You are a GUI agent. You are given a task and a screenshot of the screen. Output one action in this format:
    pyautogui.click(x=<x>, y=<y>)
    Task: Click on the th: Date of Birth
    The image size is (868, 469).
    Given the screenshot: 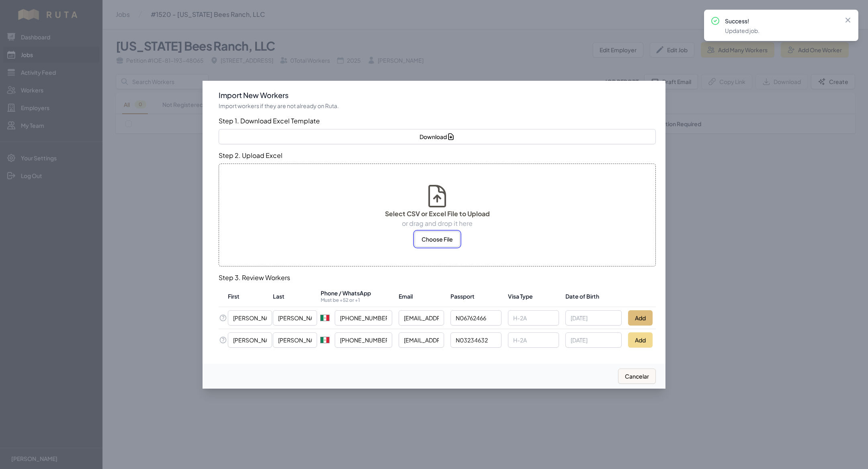 What is the action you would take?
    pyautogui.click(x=593, y=297)
    